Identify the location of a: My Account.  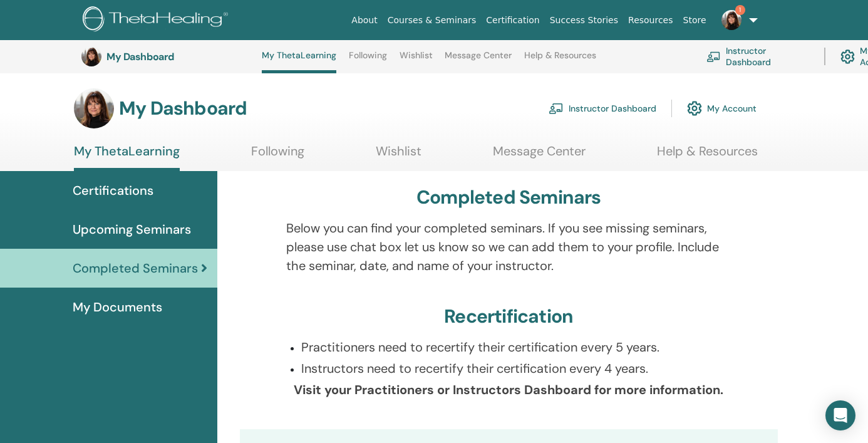
(721, 108).